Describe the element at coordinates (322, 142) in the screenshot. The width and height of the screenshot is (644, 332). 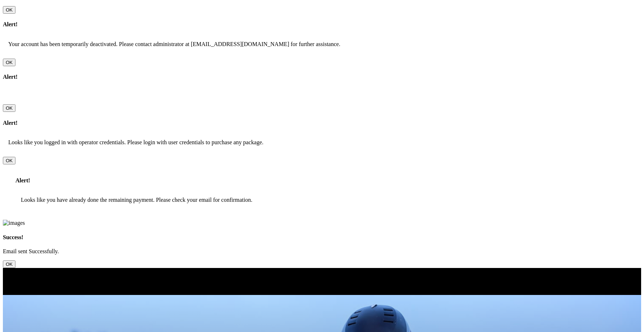
I see `p: Looks like you logged in with operator credentials. Please login with user credentials to purchas...` at that location.